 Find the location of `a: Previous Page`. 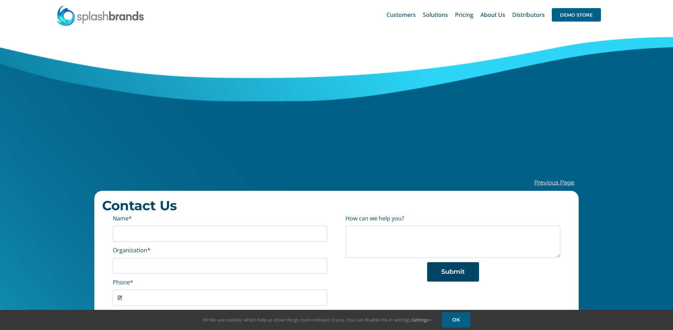

a: Previous Page is located at coordinates (555, 182).